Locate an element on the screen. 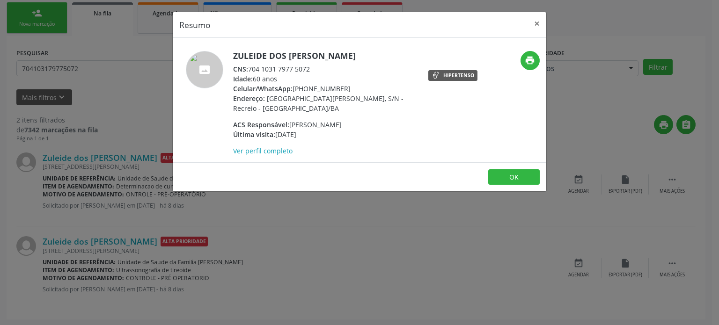  div: 704 1031 7977 5072 is located at coordinates (324, 69).